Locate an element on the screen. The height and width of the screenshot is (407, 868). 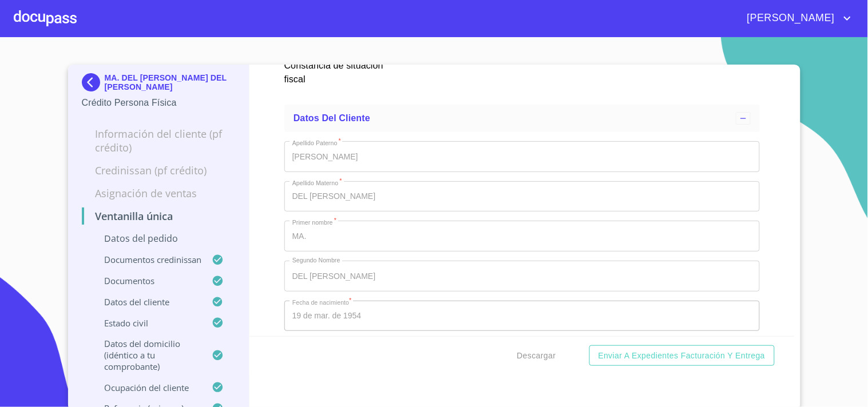
div: Datos del cliente is located at coordinates (522, 118).